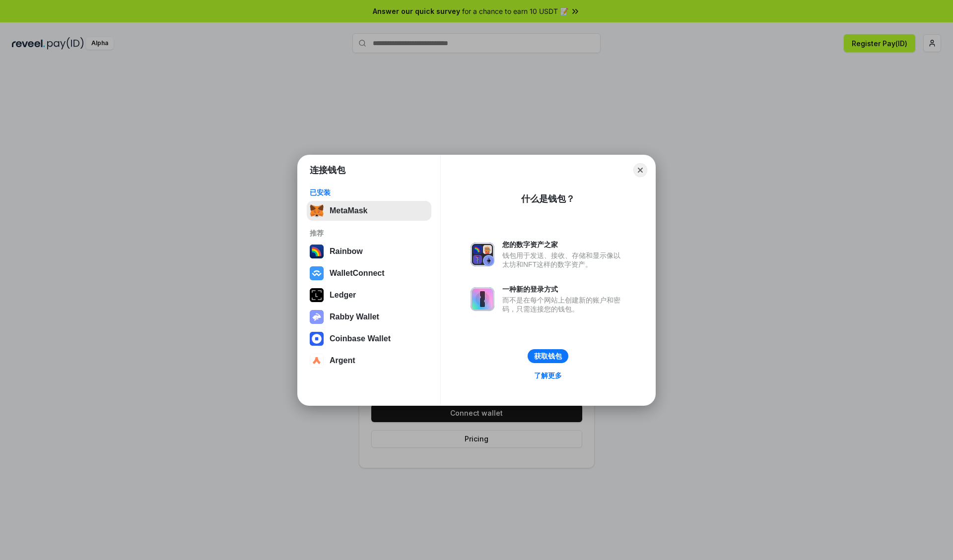  Describe the element at coordinates (355, 317) in the screenshot. I see `div: Rabby Wallet` at that location.